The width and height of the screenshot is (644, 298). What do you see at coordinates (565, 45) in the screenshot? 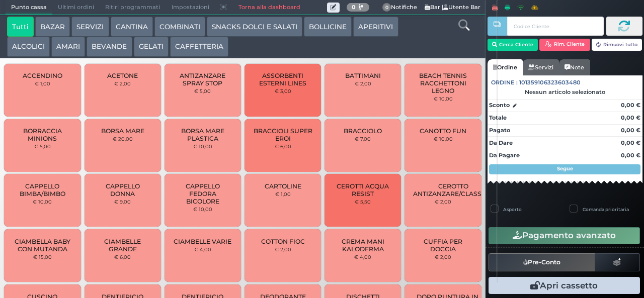
I see `button: Rim. Cliente` at bounding box center [565, 45].